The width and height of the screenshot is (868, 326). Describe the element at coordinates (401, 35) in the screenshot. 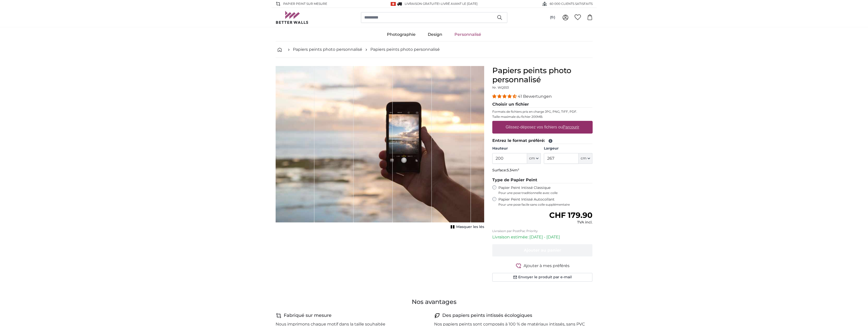

I see `a: Photographie` at that location.